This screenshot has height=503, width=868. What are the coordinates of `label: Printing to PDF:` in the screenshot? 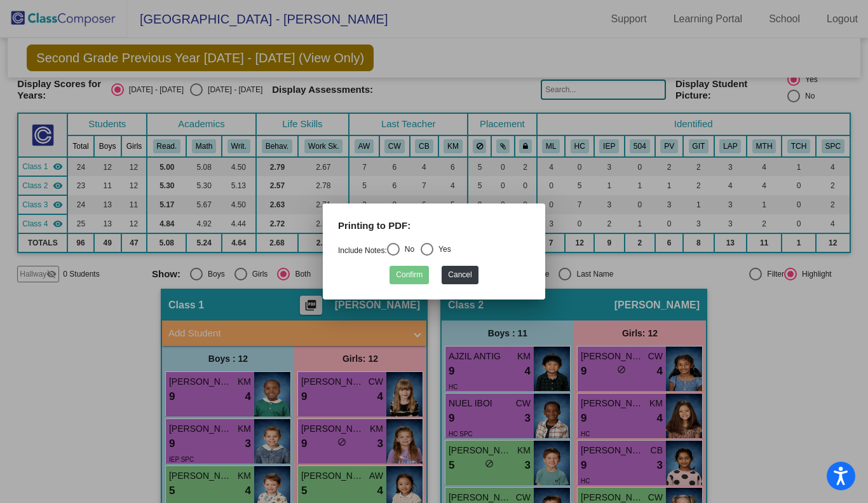 It's located at (374, 226).